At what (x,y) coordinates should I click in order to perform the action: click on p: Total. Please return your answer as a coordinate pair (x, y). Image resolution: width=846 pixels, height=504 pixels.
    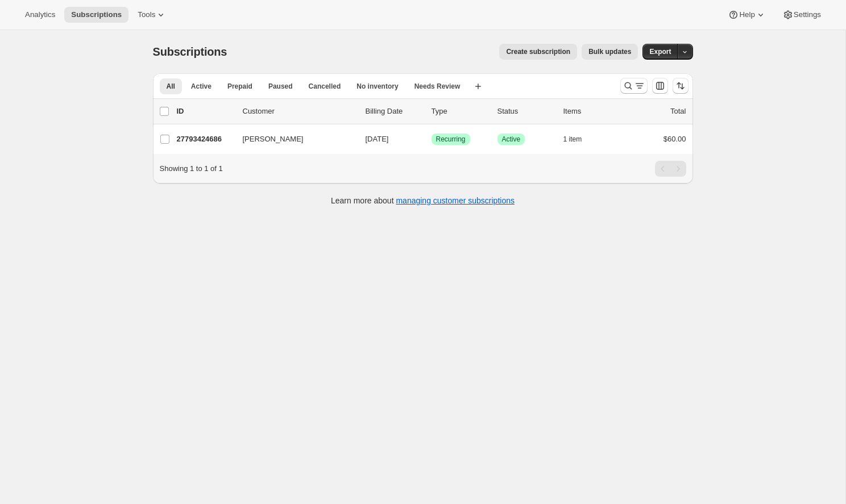
    Looking at the image, I should click on (677, 111).